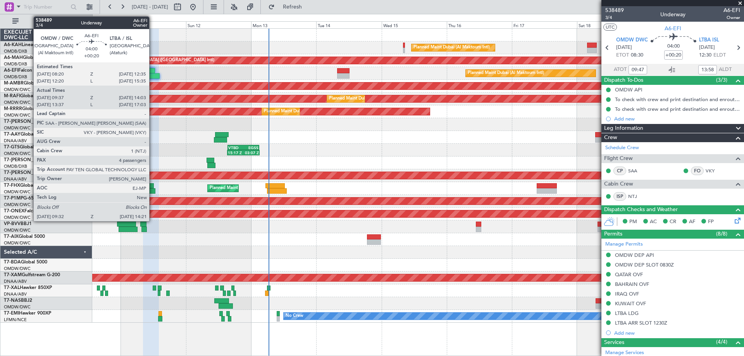 The width and height of the screenshot is (744, 356). Describe the element at coordinates (11, 237) in the screenshot. I see `span: T7-AIX` at that location.